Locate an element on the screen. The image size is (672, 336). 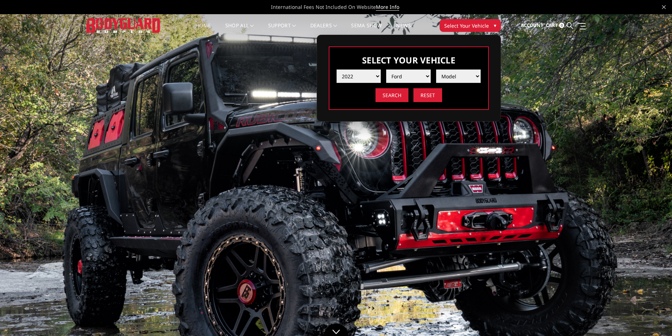
span: Select Your Vehicle is located at coordinates (466, 26).